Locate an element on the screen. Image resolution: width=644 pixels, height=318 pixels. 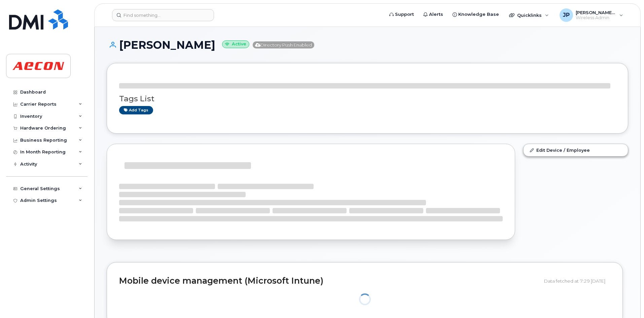
h2: Mobile device management (Microsoft Intune) is located at coordinates (329, 281).